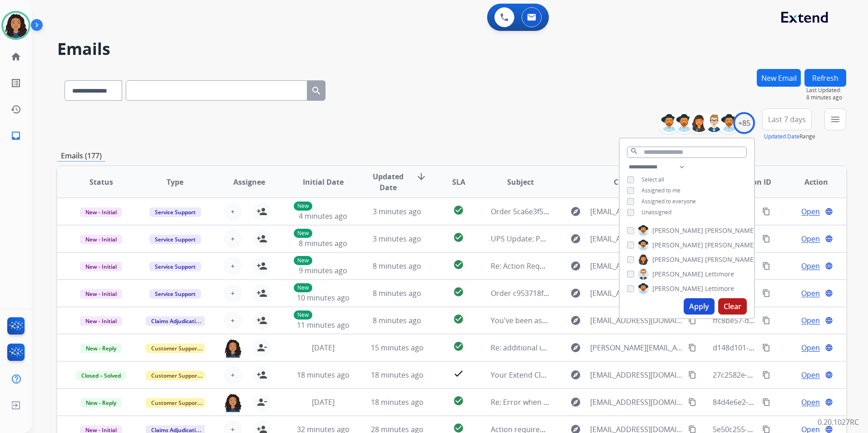 This screenshot has height=433, width=868. I want to click on span: New - Reply, so click(101, 402).